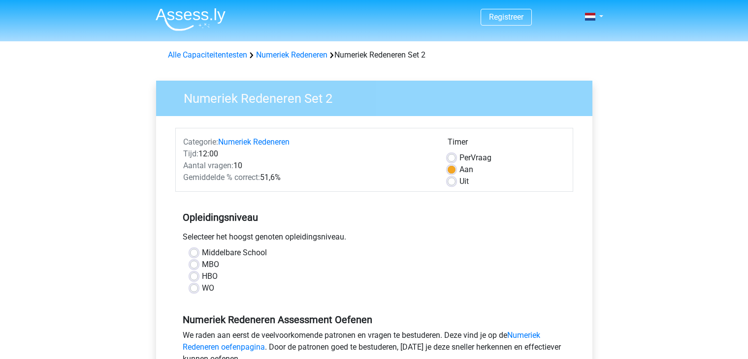  I want to click on label: Uit, so click(464, 182).